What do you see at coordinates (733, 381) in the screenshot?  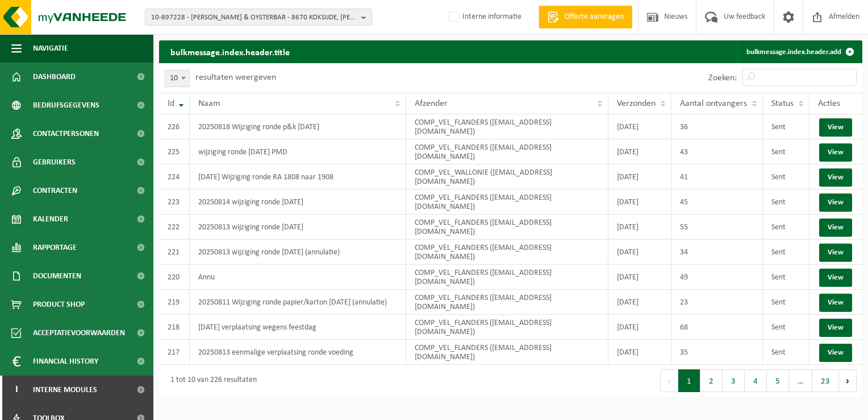 I see `button: 3` at bounding box center [733, 381].